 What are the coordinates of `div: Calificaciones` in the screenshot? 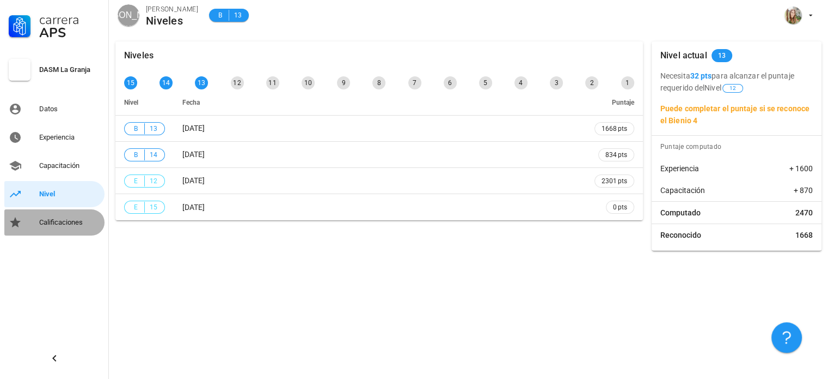 It's located at (70, 222).